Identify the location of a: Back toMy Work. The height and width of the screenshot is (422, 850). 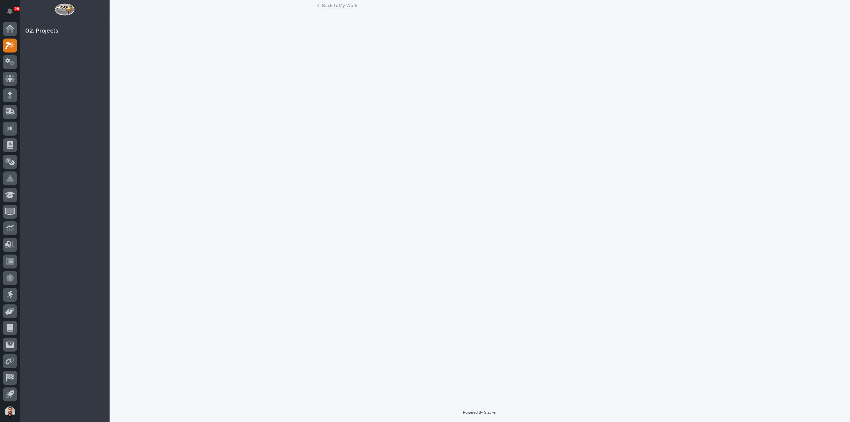
(340, 5).